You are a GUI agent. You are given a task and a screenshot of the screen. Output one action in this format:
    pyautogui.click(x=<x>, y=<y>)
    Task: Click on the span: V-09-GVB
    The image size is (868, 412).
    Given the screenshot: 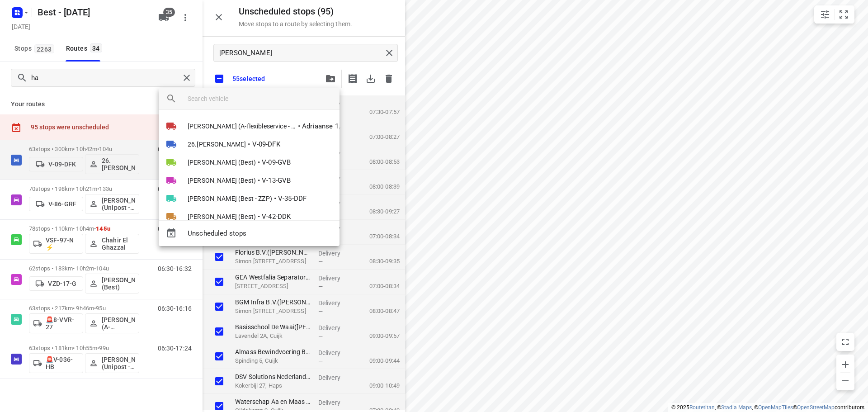 What is the action you would take?
    pyautogui.click(x=277, y=163)
    